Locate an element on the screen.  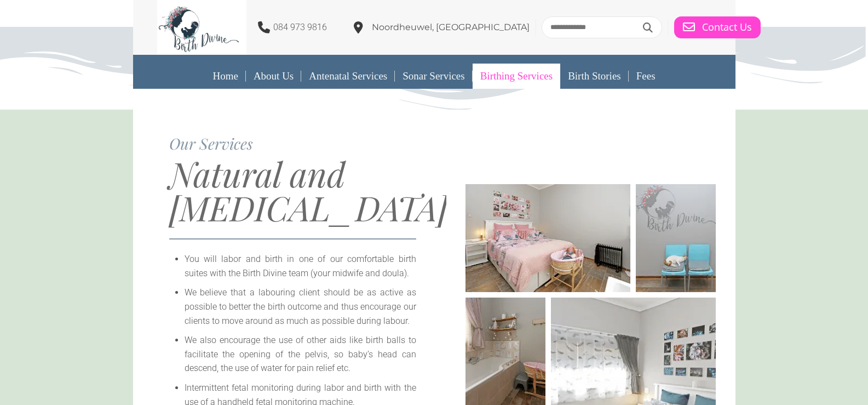
a: Antenatal Services is located at coordinates (348, 76).